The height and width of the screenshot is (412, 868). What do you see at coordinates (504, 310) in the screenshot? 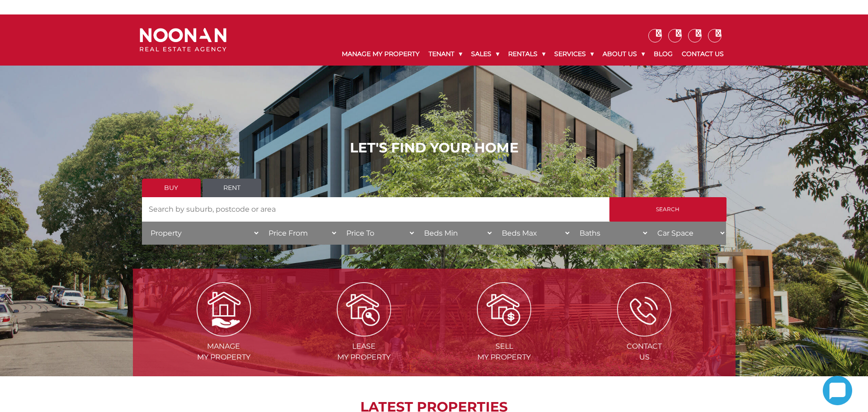
I see `img: Sell my property` at bounding box center [504, 310].